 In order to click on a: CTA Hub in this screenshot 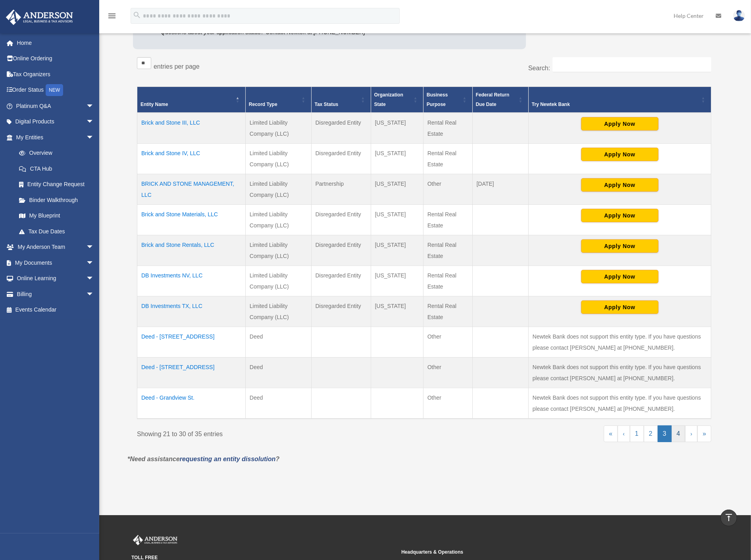, I will do `click(56, 169)`.